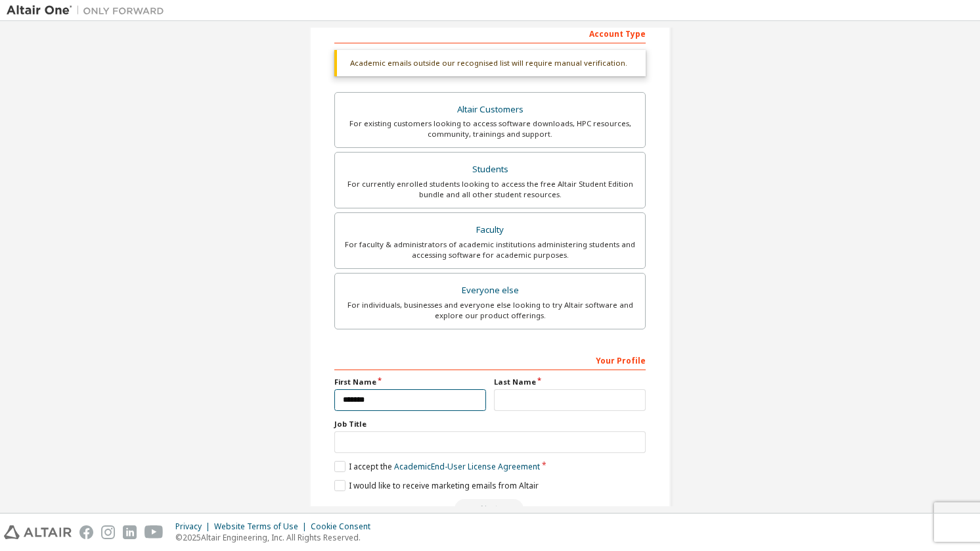 Image resolution: width=980 pixels, height=551 pixels. Describe the element at coordinates (195, 526) in the screenshot. I see `div: Privacy` at that location.